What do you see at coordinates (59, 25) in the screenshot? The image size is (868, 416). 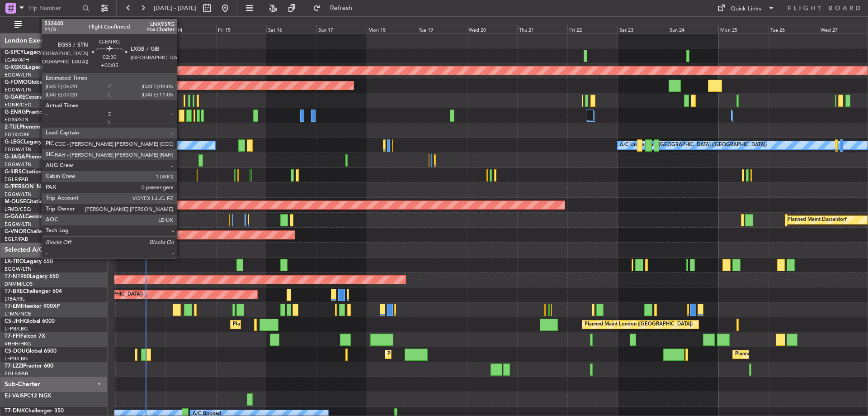 I see `span: All Aircraft` at bounding box center [59, 25].